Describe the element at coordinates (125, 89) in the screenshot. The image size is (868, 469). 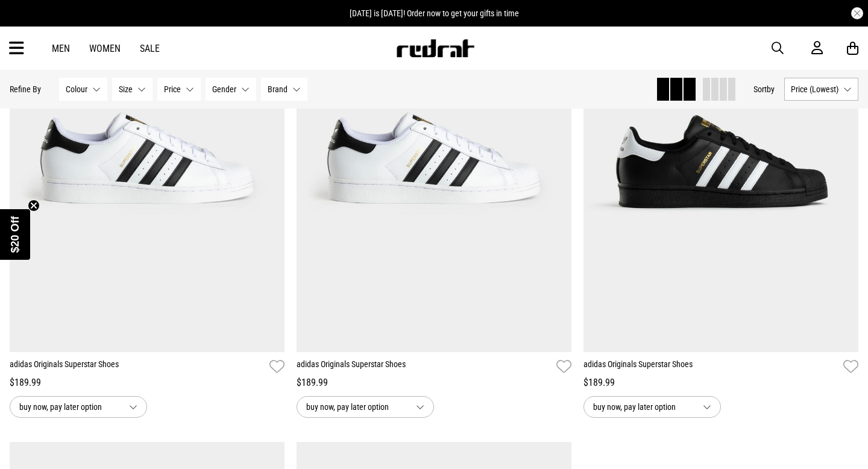
I see `span: Size` at that location.